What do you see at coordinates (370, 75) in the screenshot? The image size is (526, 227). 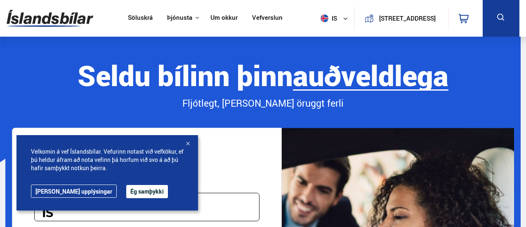 I see `b: auðveldlega` at bounding box center [370, 75].